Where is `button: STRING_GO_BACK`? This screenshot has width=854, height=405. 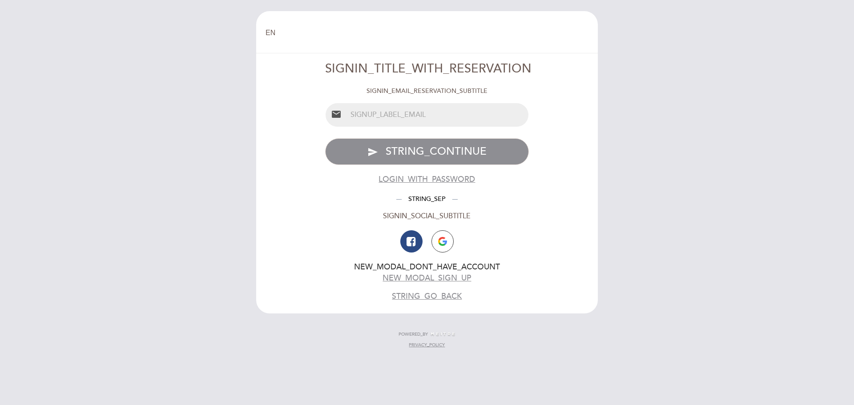 button: STRING_GO_BACK is located at coordinates (427, 296).